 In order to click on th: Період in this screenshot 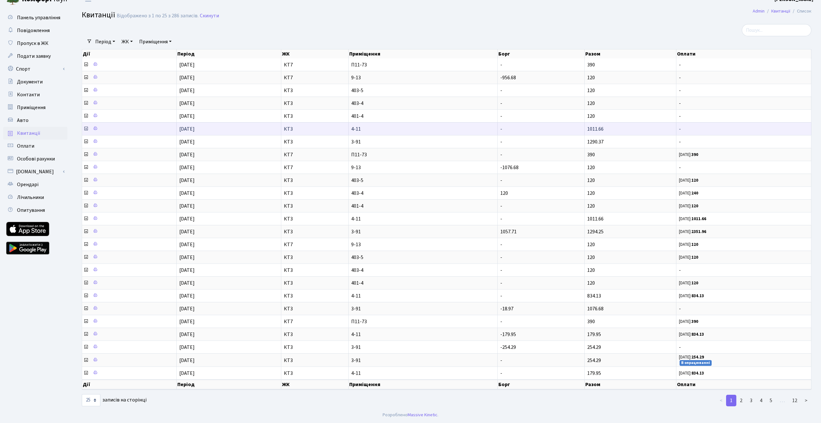, I will do `click(229, 384)`.